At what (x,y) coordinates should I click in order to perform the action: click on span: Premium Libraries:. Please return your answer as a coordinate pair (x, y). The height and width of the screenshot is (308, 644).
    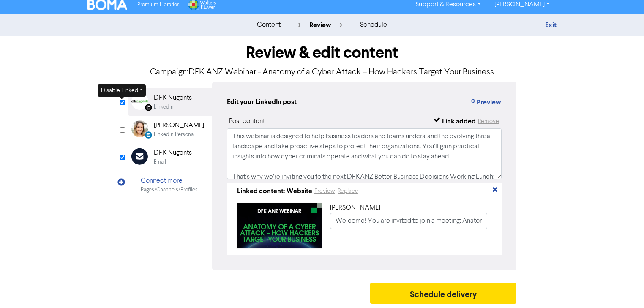
    Looking at the image, I should click on (159, 5).